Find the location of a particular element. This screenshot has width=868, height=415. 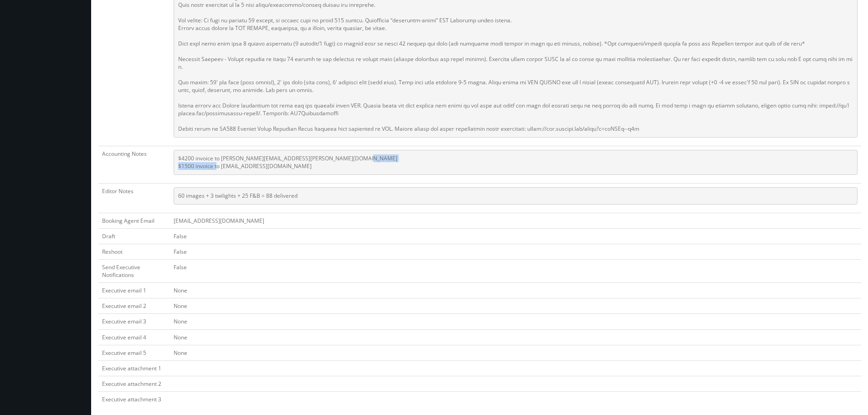

td: Executive attachment 1 is located at coordinates (134, 368).